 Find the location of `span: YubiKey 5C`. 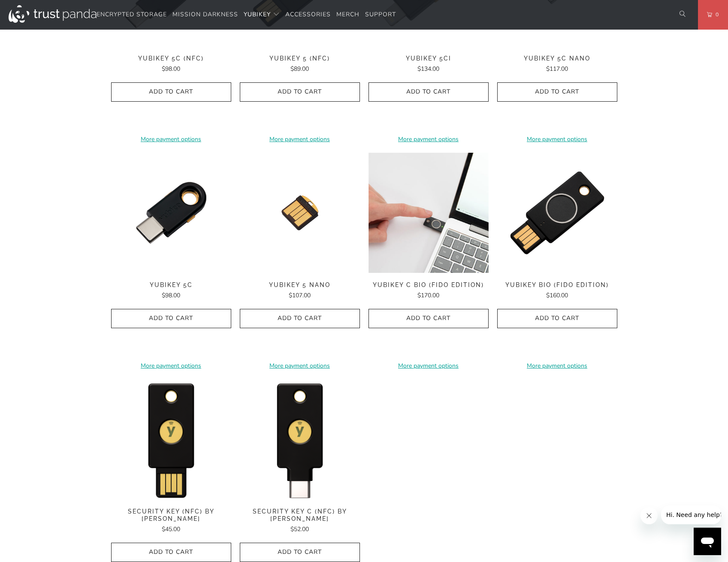

span: YubiKey 5C is located at coordinates (171, 285).